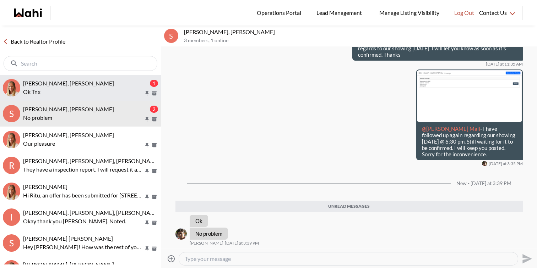  What do you see at coordinates (83, 92) in the screenshot?
I see `p: Ok Tnx` at bounding box center [83, 92].